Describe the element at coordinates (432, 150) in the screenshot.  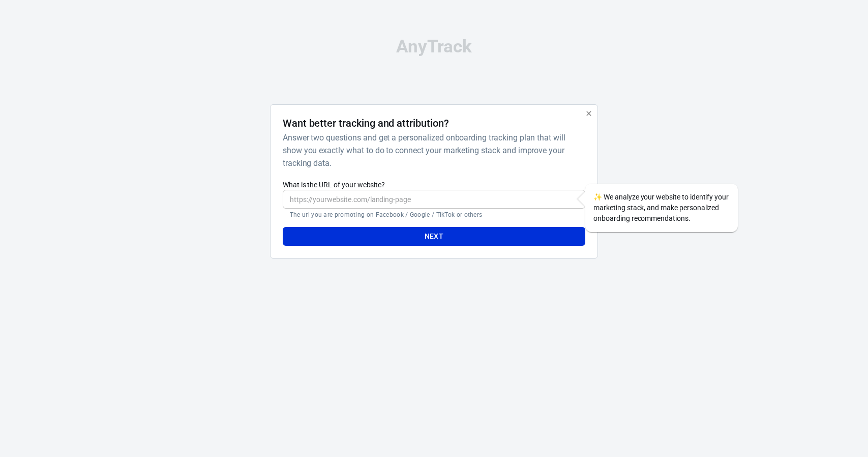
I see `h6: Answer two questions and get a personalized onboarding tracking plan that will show you exactly w...` at that location.